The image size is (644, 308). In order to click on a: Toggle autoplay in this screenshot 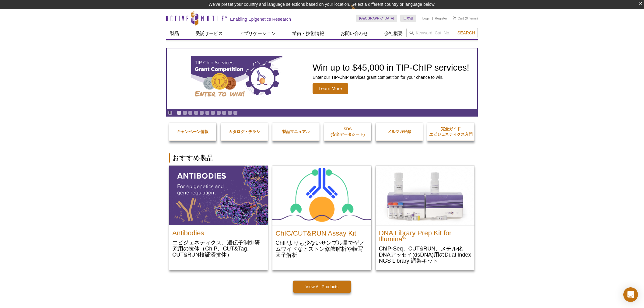, I will do `click(170, 113)`.